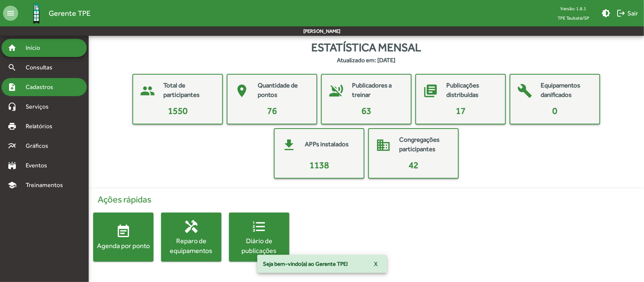 The image size is (644, 282). What do you see at coordinates (12, 185) in the screenshot?
I see `mat-icon: school` at bounding box center [12, 185].